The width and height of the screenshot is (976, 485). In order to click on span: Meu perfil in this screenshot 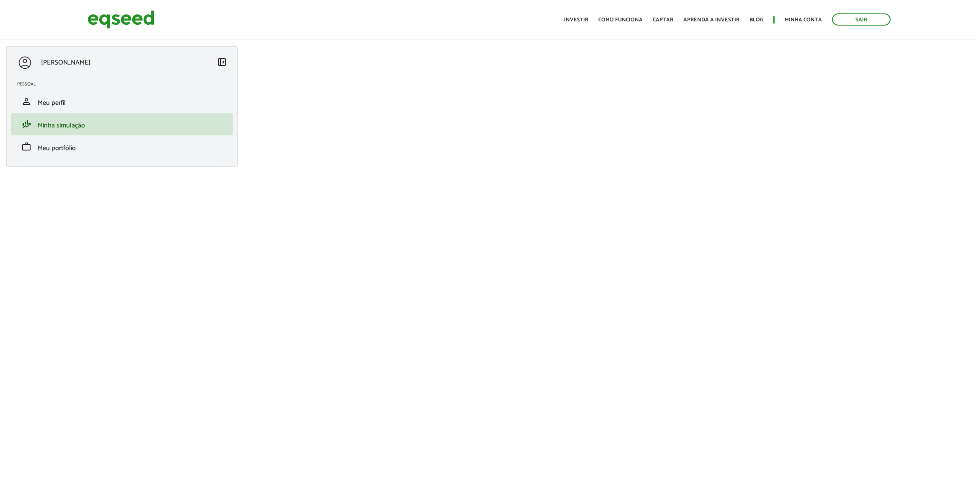, I will do `click(52, 103)`.